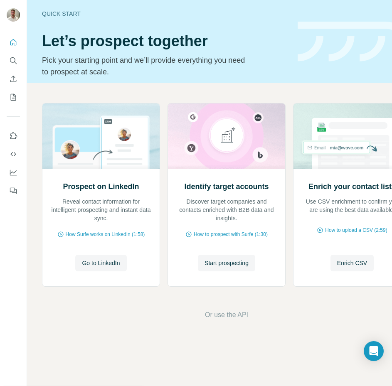 This screenshot has height=386, width=392. What do you see at coordinates (227, 263) in the screenshot?
I see `span: Start prospecting` at bounding box center [227, 263].